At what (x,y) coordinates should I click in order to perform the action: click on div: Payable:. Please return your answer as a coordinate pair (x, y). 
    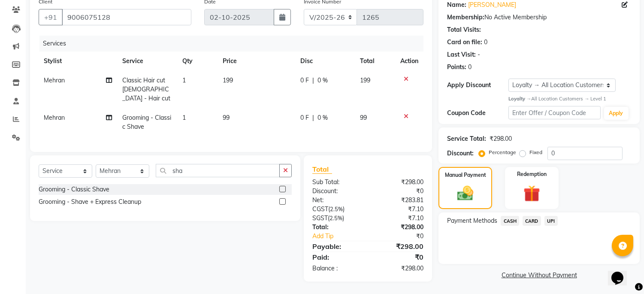
    Looking at the image, I should click on (337, 246).